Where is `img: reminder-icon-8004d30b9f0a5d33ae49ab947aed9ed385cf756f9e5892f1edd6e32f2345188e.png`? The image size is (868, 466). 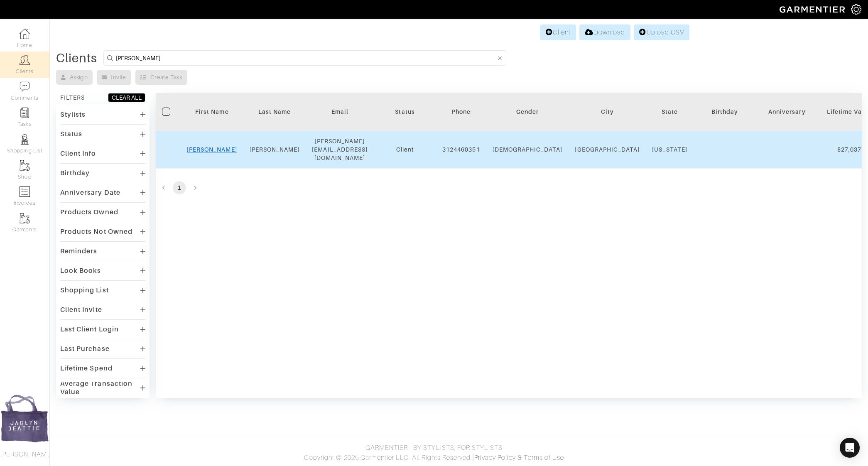
img: reminder-icon-8004d30b9f0a5d33ae49ab947aed9ed385cf756f9e5892f1edd6e32f2345188e.png is located at coordinates (25, 113).